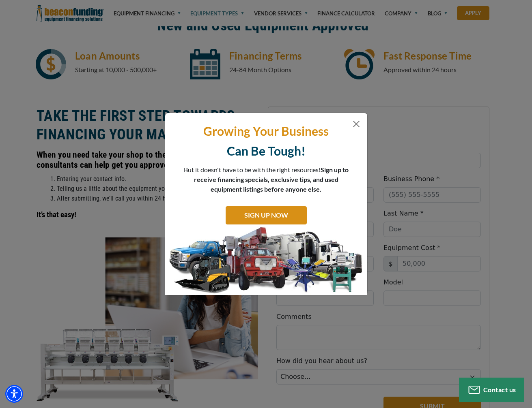 The width and height of the screenshot is (532, 408). I want to click on span: Sign up to receive financing specials, exclusive tips, and used equipment listings before anyone ..., so click(271, 179).